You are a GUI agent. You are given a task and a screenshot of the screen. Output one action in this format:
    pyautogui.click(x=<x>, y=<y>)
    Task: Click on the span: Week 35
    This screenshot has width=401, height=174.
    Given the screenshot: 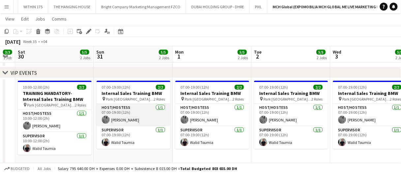 What is the action you would take?
    pyautogui.click(x=30, y=41)
    